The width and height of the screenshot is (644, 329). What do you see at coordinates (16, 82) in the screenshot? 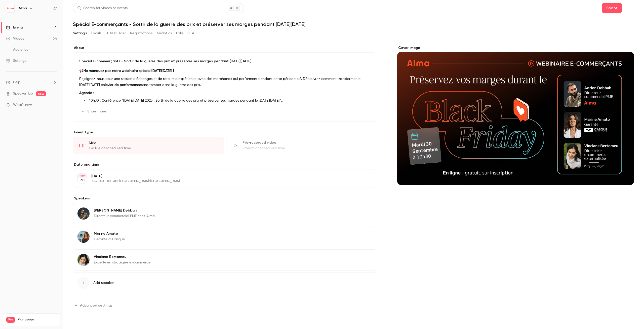
I see `span: Help` at bounding box center [16, 82].